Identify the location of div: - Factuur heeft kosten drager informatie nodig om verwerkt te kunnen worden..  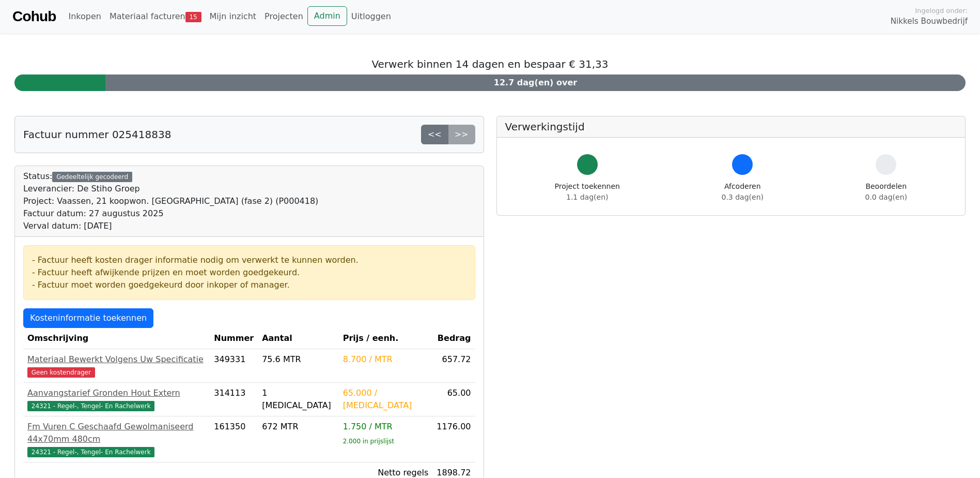
(249, 260).